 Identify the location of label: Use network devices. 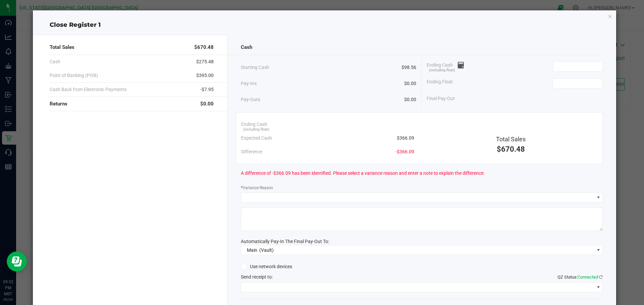
(266, 266).